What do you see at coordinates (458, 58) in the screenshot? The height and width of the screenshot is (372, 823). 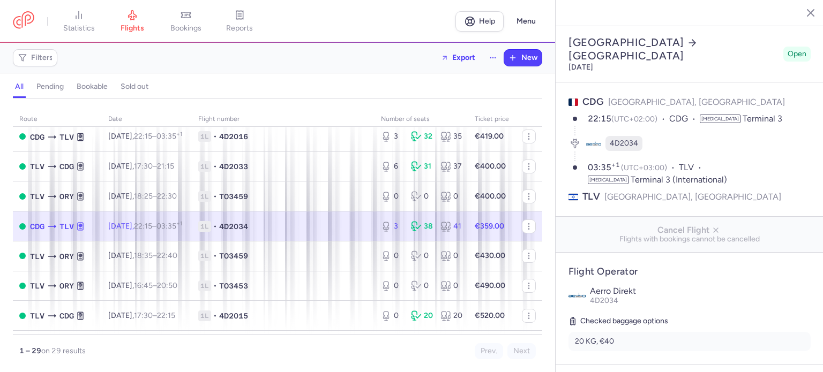 I see `button: Export` at bounding box center [458, 58].